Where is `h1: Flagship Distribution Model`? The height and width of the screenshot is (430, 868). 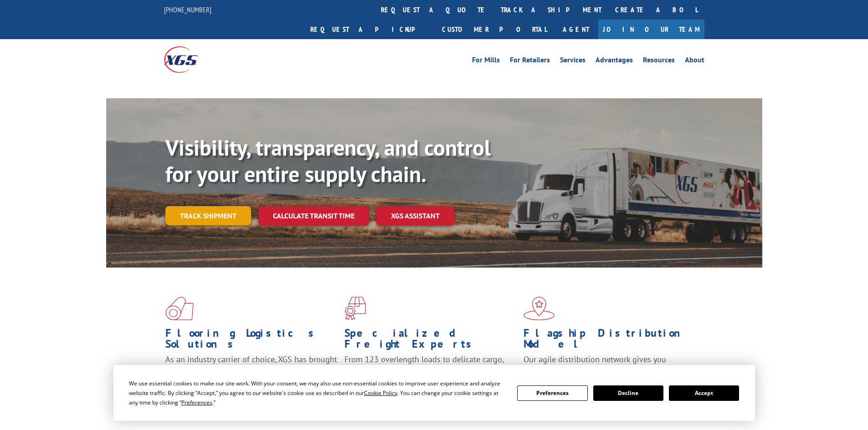
h1: Flagship Distribution Model is located at coordinates (610, 341).